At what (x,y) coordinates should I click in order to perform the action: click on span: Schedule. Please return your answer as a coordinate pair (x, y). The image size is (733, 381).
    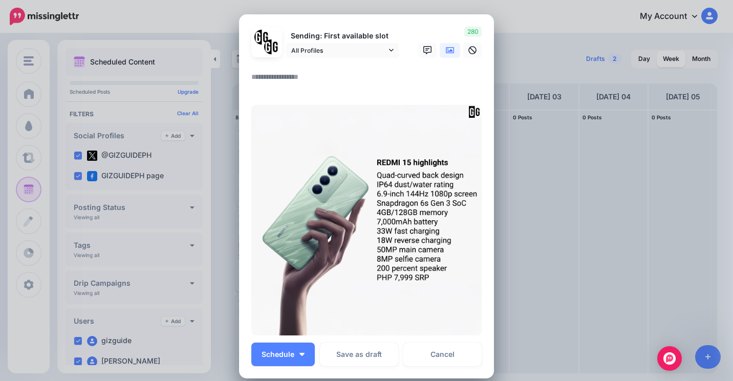
    Looking at the image, I should click on (278, 354).